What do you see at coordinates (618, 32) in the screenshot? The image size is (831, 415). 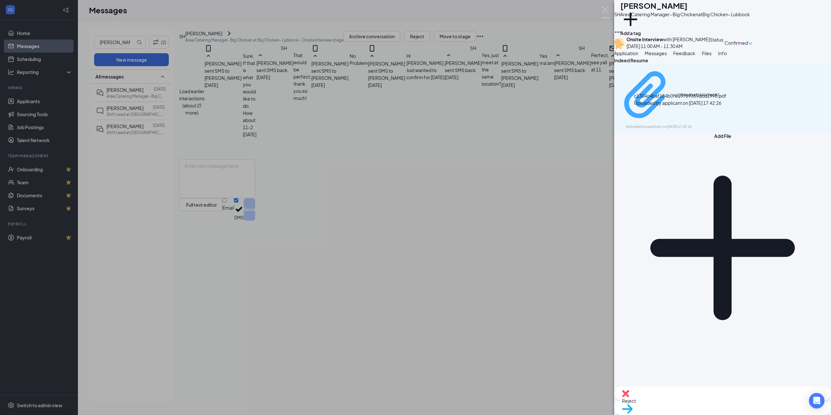 I see `svg: Ellipses` at bounding box center [618, 32].